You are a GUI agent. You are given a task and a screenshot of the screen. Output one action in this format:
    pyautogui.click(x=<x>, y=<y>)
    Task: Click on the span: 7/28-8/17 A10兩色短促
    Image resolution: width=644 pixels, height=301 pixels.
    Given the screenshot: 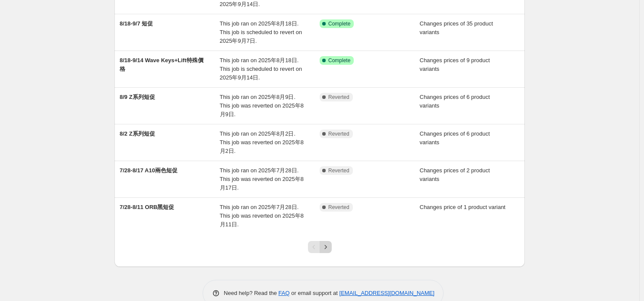 What is the action you would take?
    pyautogui.click(x=149, y=170)
    